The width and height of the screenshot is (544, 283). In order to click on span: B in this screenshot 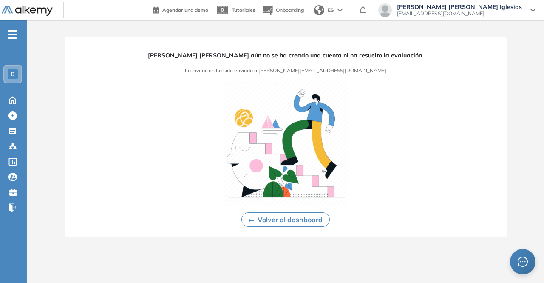, I will do `click(13, 74)`.